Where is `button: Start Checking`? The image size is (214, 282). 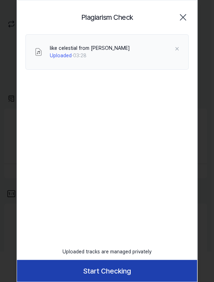
button: Start Checking is located at coordinates (107, 271).